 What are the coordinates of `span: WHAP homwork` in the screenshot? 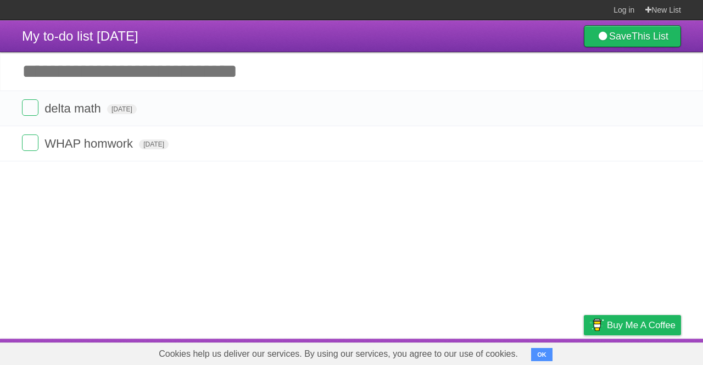 It's located at (90, 143).